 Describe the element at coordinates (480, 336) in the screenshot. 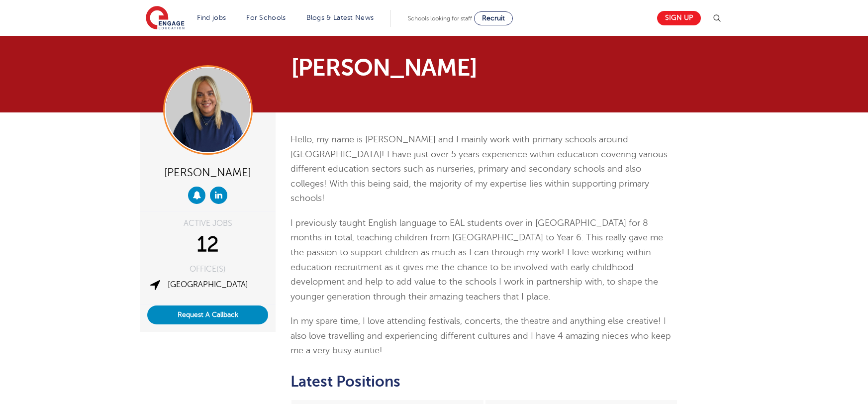

I see `span: In my spare time, I love attending festivals, concerts, the theatre and anything else creative! I...` at that location.